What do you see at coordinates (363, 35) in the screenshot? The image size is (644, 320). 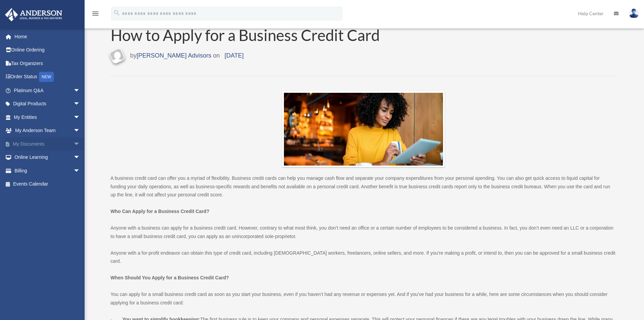 I see `a: How to Apply for a Business Credit Card` at bounding box center [363, 35].